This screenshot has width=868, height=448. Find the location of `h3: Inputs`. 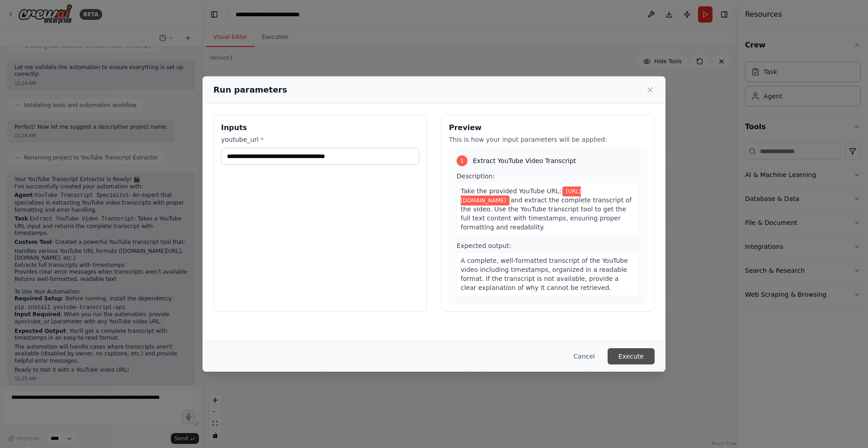

h3: Inputs is located at coordinates (320, 128).